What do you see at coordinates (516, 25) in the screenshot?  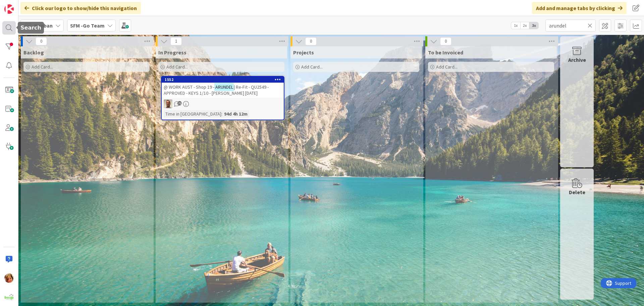 I see `span: 1x` at bounding box center [516, 25].